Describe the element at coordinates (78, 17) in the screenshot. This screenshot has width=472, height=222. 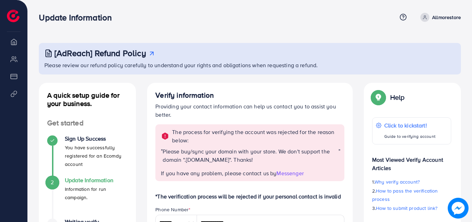
I see `h3: Update Information` at that location.